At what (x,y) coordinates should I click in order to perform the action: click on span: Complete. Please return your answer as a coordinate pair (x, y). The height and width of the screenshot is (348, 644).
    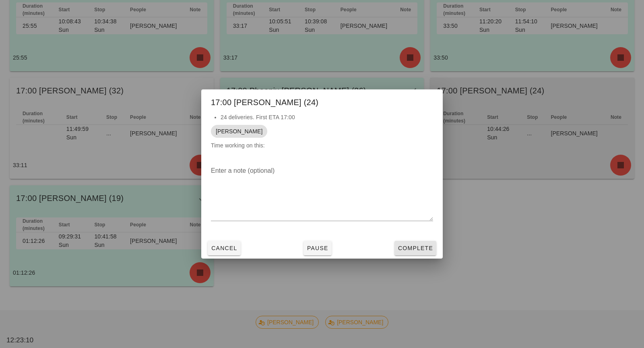
    Looking at the image, I should click on (415, 248).